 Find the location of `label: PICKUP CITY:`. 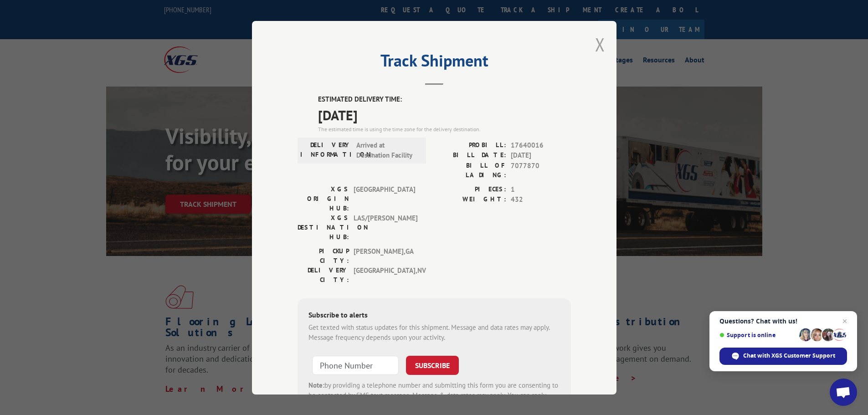

label: PICKUP CITY: is located at coordinates (323, 255).